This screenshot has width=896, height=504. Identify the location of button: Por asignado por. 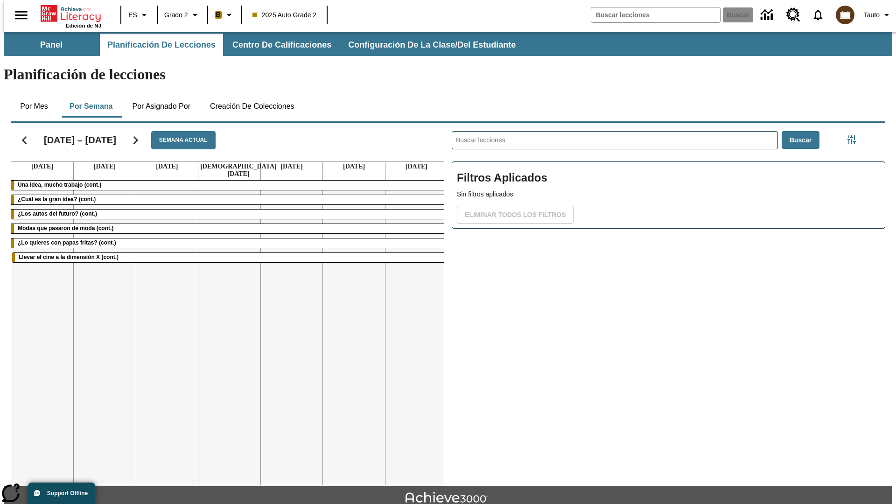
(161, 106).